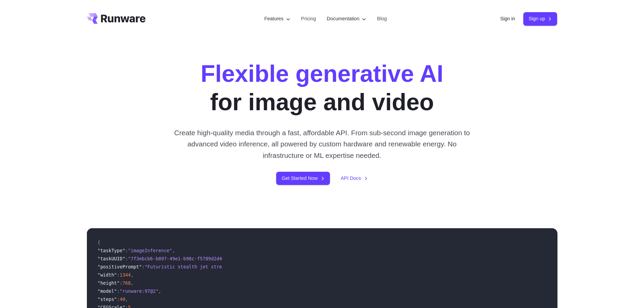 Image resolution: width=644 pixels, height=308 pixels. What do you see at coordinates (125, 275) in the screenshot?
I see `span: 1344` at bounding box center [125, 275].